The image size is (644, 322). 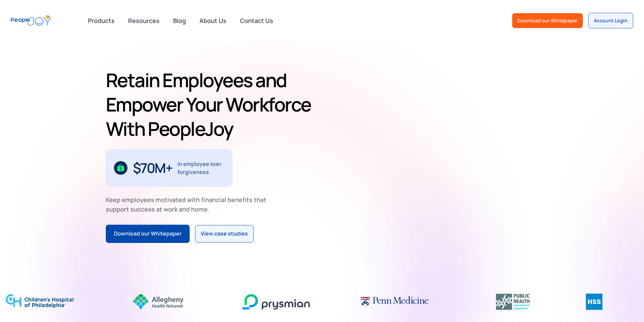 What do you see at coordinates (256, 21) in the screenshot?
I see `a: Contact Us` at bounding box center [256, 21].